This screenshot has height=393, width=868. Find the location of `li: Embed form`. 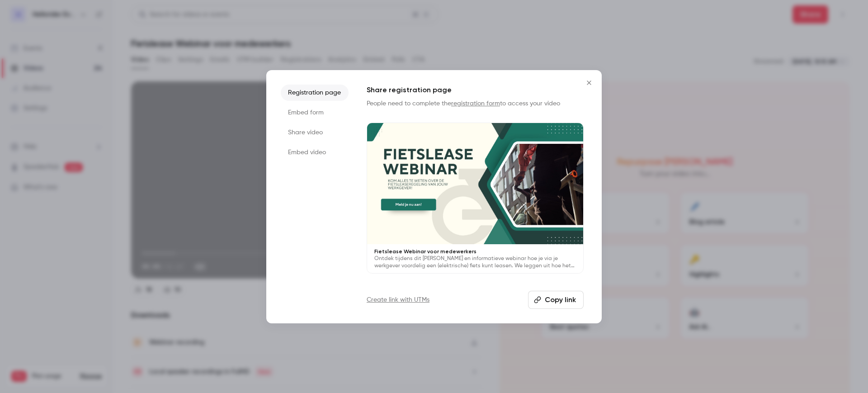

li: Embed form is located at coordinates (315, 113).